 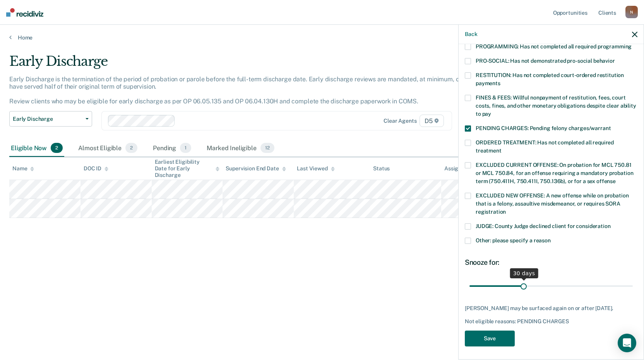 What do you see at coordinates (25, 12) in the screenshot?
I see `img: Recidiviz` at bounding box center [25, 12].